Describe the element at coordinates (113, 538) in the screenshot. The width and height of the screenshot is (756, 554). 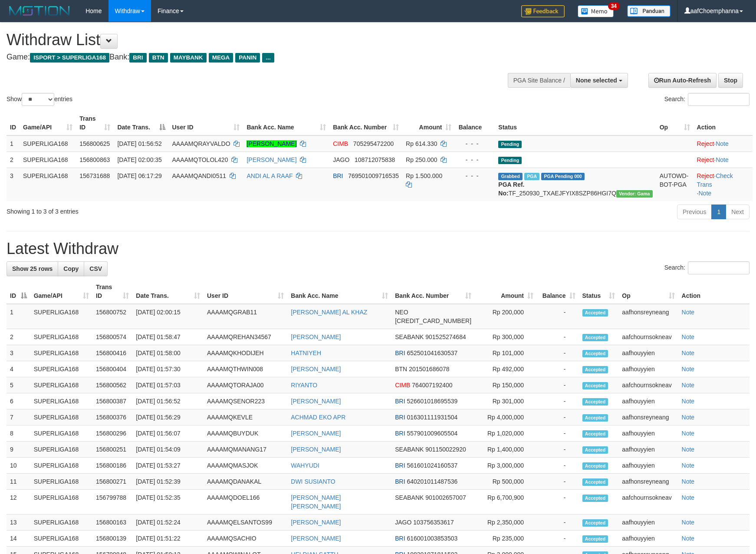
I see `td: 156800139` at that location.